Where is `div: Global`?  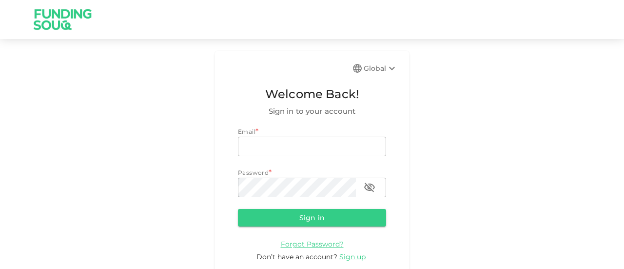
div: Global is located at coordinates (381, 68).